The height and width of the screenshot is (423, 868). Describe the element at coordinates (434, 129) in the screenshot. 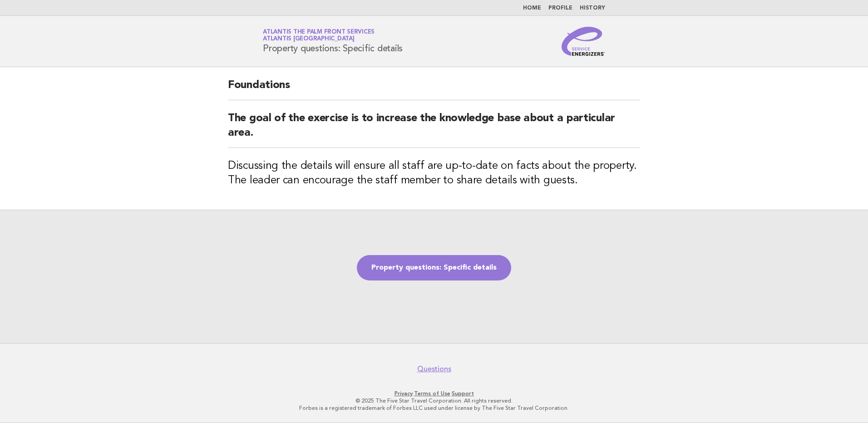

I see `h2: The goal of the exercise is to increase the knowledge base about a particular area.` at that location.